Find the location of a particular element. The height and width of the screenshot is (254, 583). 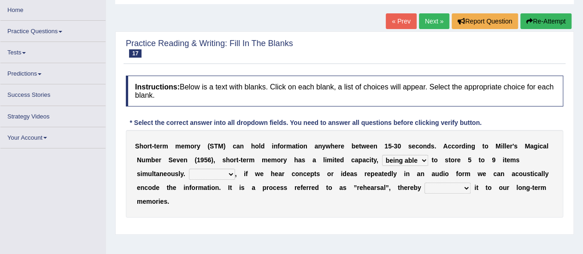

a: Your Account is located at coordinates (53, 136).